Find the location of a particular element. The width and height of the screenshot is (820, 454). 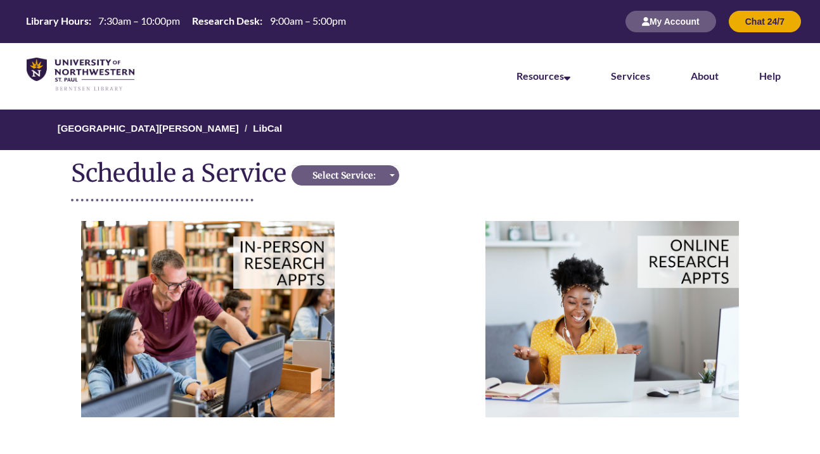

a: Chat 24/7 is located at coordinates (765, 21).